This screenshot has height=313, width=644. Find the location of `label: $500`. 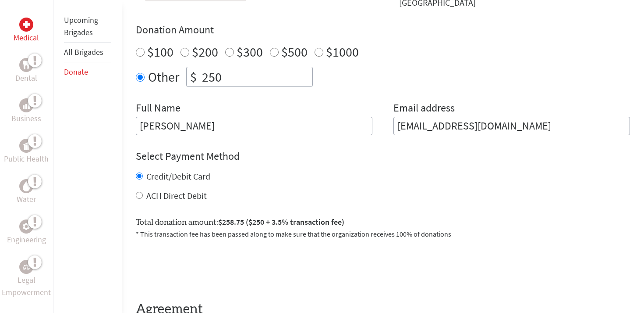

label: $500 is located at coordinates (295, 52).